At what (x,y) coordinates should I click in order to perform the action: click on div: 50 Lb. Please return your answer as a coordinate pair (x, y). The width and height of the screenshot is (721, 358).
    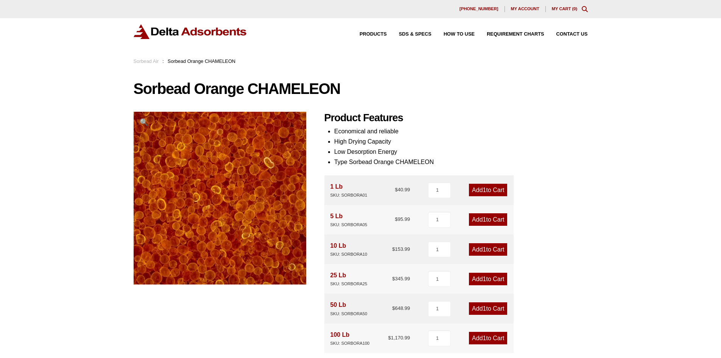
    Looking at the image, I should click on (349, 308).